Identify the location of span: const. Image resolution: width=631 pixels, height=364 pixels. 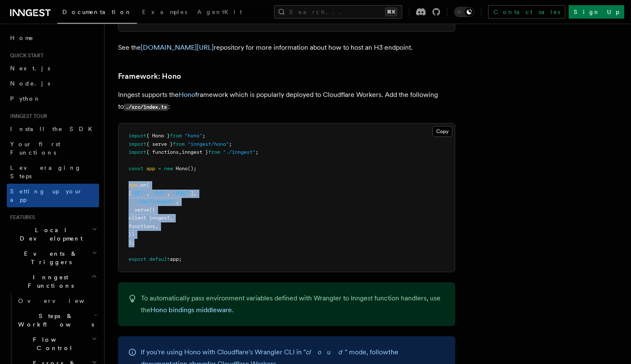
(136, 169).